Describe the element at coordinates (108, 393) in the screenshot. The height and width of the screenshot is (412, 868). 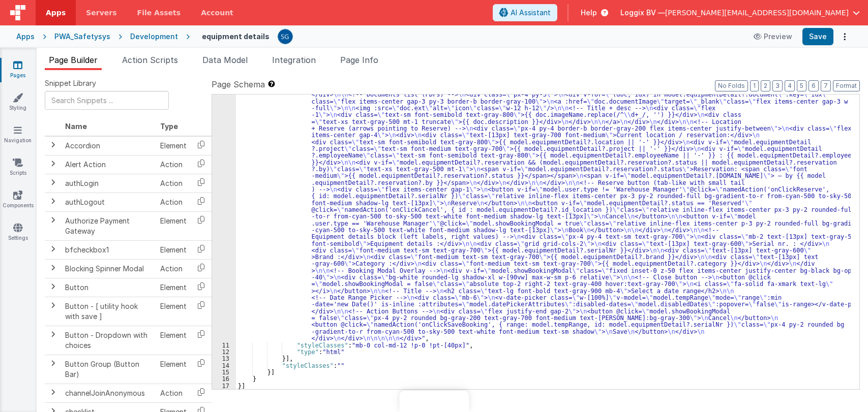
I see `td: channelJoinAnonymous` at that location.